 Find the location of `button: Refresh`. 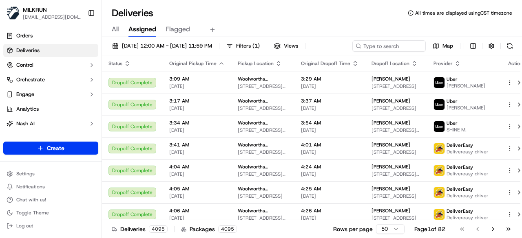

button: Refresh is located at coordinates (510, 46).